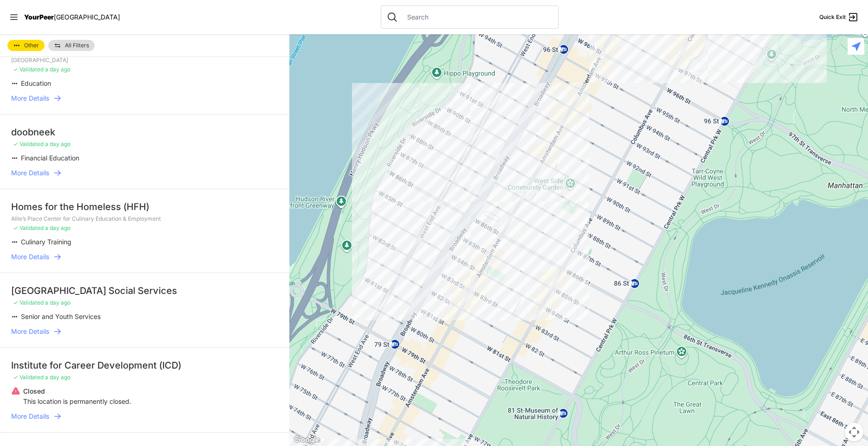  What do you see at coordinates (854, 432) in the screenshot?
I see `button: Map camera controls` at bounding box center [854, 432].